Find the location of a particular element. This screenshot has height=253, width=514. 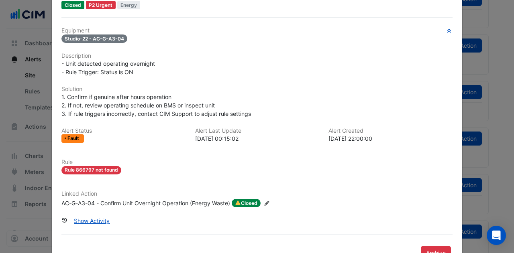

h6: Equipment is located at coordinates (257, 30).